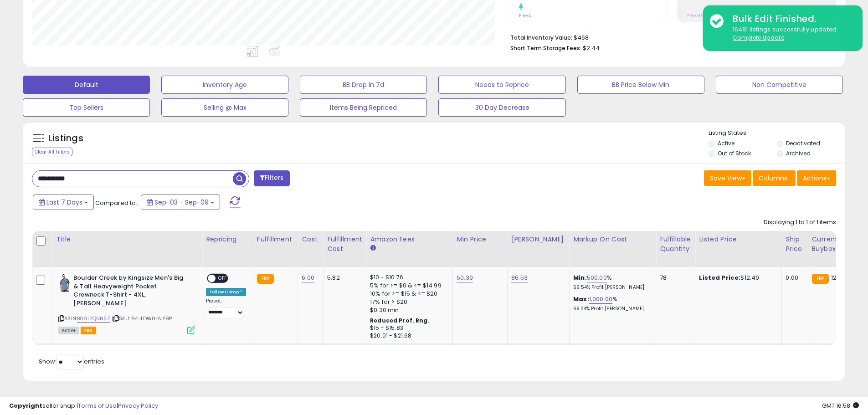 This screenshot has height=415, width=868. I want to click on div: $0.30 min, so click(408, 310).